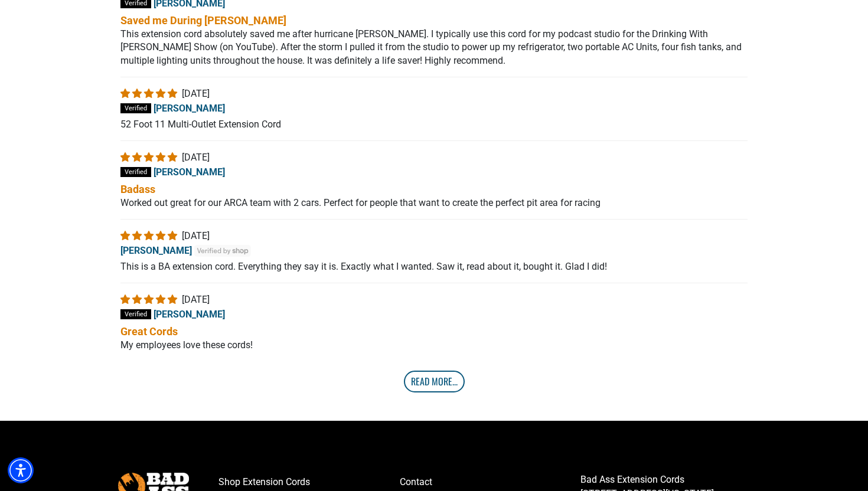 The height and width of the screenshot is (491, 868). Describe the element at coordinates (434, 382) in the screenshot. I see `a: Read More...` at that location.